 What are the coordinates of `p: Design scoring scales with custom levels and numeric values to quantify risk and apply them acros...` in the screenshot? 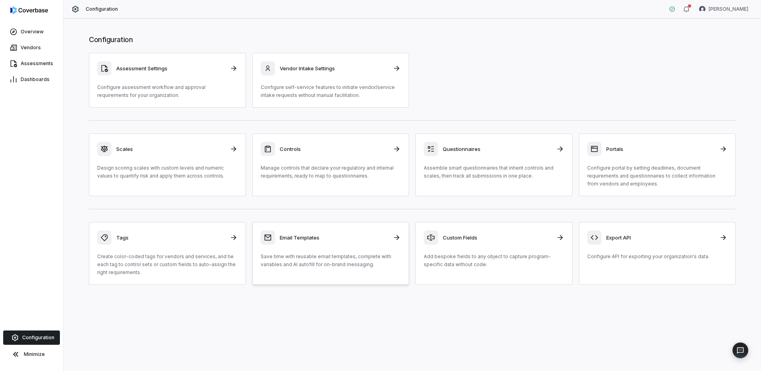 It's located at (167, 172).